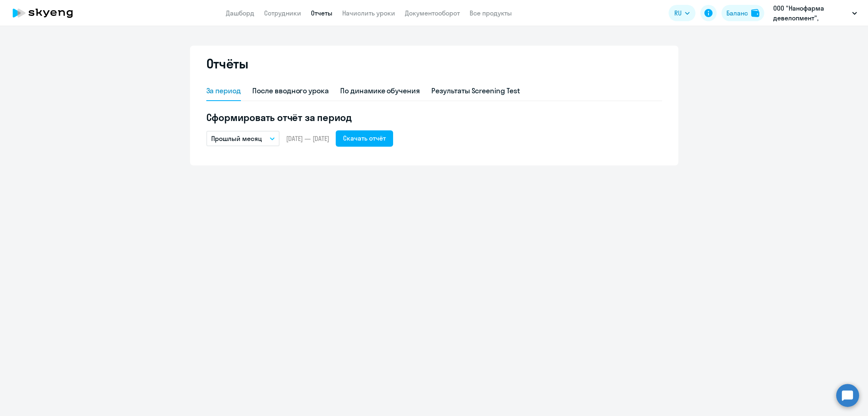 The image size is (868, 416). What do you see at coordinates (283, 13) in the screenshot?
I see `a: Сотрудники` at bounding box center [283, 13].